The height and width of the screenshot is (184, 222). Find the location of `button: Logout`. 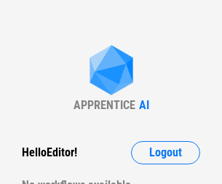

button: Logout is located at coordinates (166, 153).